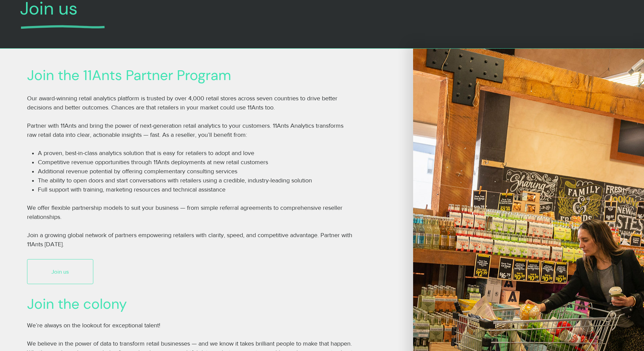 This screenshot has width=644, height=351. Describe the element at coordinates (60, 272) in the screenshot. I see `span: Join us` at that location.